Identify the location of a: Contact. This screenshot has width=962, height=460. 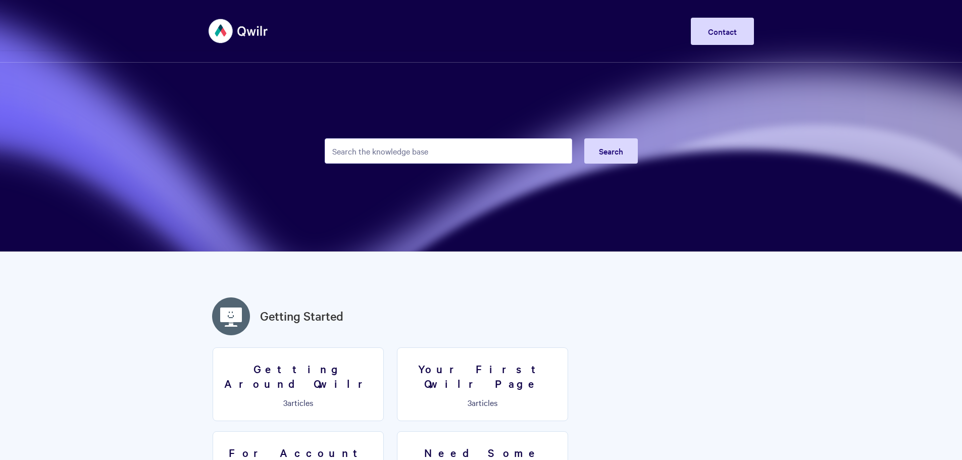
(722, 31).